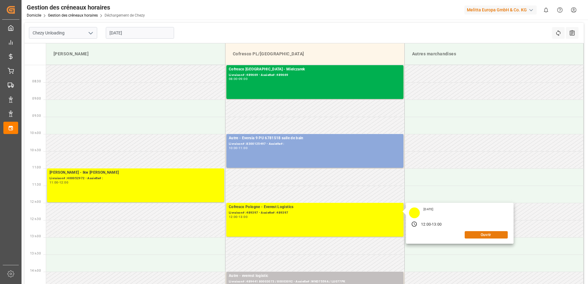 The height and width of the screenshot is (284, 588). Describe the element at coordinates (35, 253) in the screenshot. I see `span: 13 h 30` at that location.